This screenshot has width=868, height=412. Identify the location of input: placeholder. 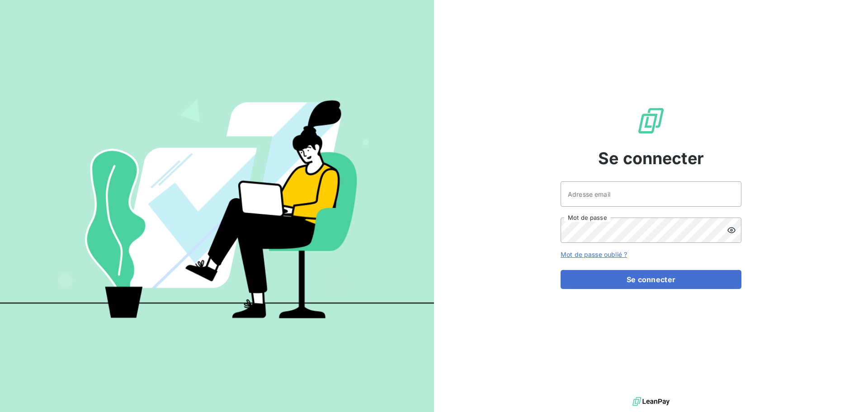
(651, 194).